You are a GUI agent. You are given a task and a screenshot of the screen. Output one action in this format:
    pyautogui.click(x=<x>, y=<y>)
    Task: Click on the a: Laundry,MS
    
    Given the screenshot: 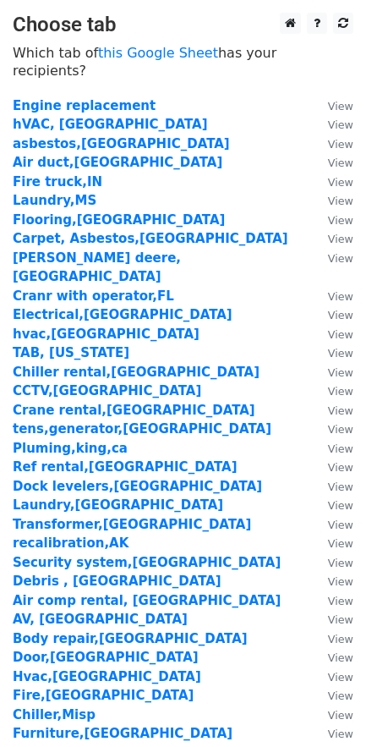 What is the action you would take?
    pyautogui.click(x=54, y=200)
    